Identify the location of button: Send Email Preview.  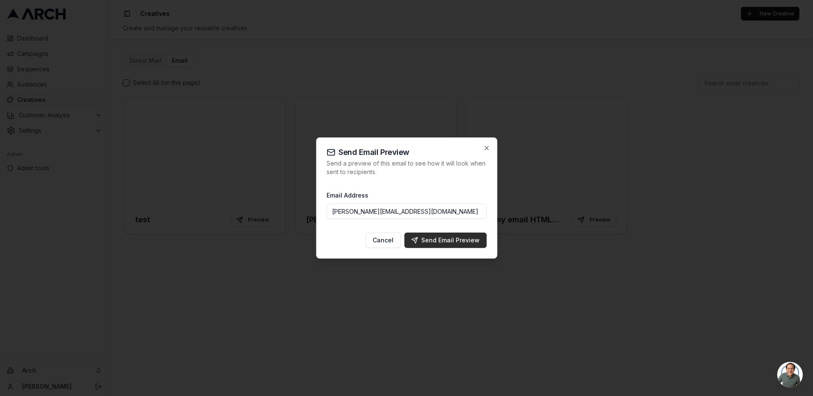
(445, 240).